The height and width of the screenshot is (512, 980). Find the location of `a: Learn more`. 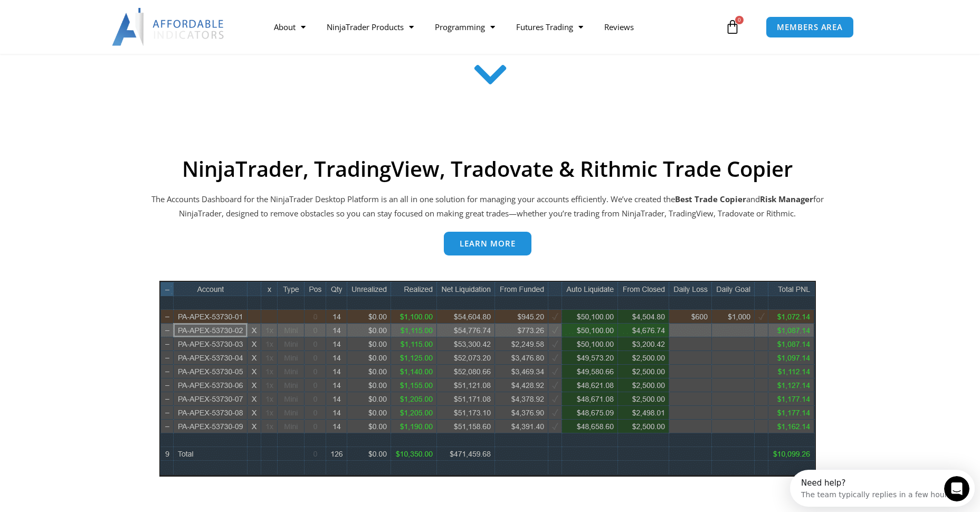

a: Learn more is located at coordinates (488, 244).